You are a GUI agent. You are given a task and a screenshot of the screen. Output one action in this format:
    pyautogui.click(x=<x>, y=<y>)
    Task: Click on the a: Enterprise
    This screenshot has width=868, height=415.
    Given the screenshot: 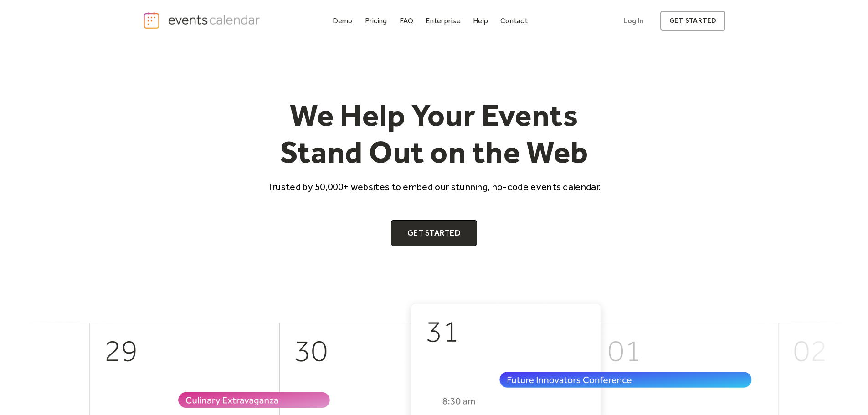 What is the action you would take?
    pyautogui.click(x=442, y=20)
    